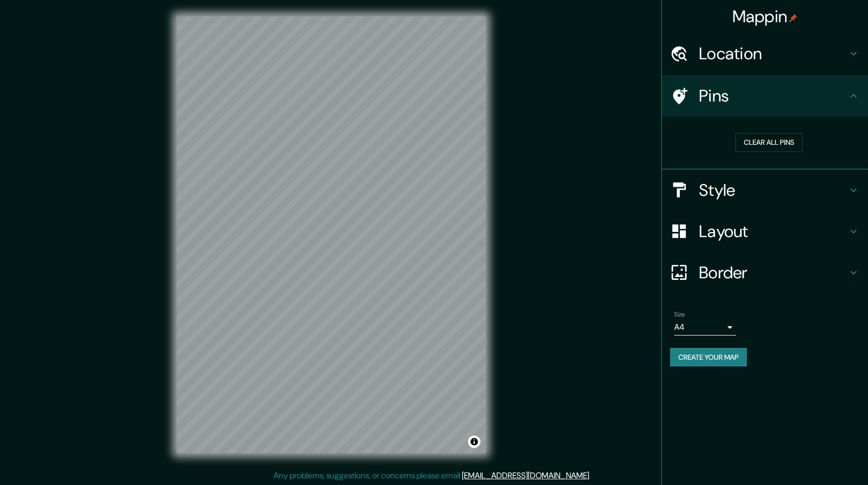 This screenshot has height=485, width=868. What do you see at coordinates (679, 314) in the screenshot?
I see `label: Size` at bounding box center [679, 314].